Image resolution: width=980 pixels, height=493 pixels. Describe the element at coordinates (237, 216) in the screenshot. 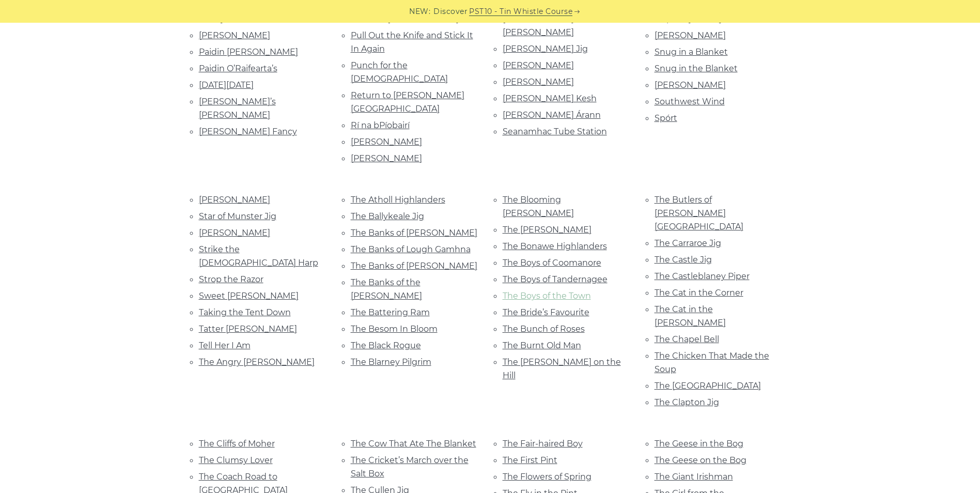

I see `a: Star of Munster Jig` at that location.